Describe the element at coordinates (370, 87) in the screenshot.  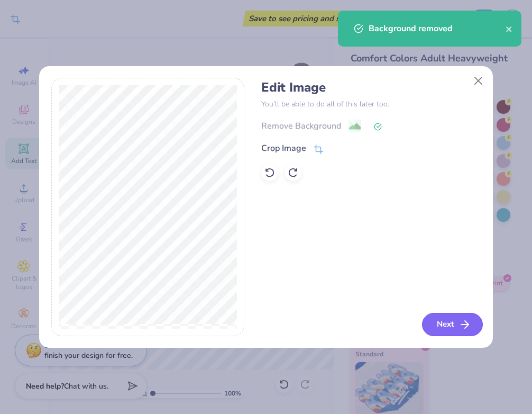
I see `h4: Edit Image` at that location.